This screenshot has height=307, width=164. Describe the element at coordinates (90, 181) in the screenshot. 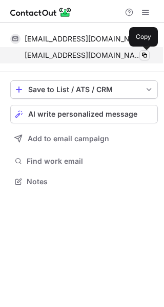

I see `span: Notes` at that location.